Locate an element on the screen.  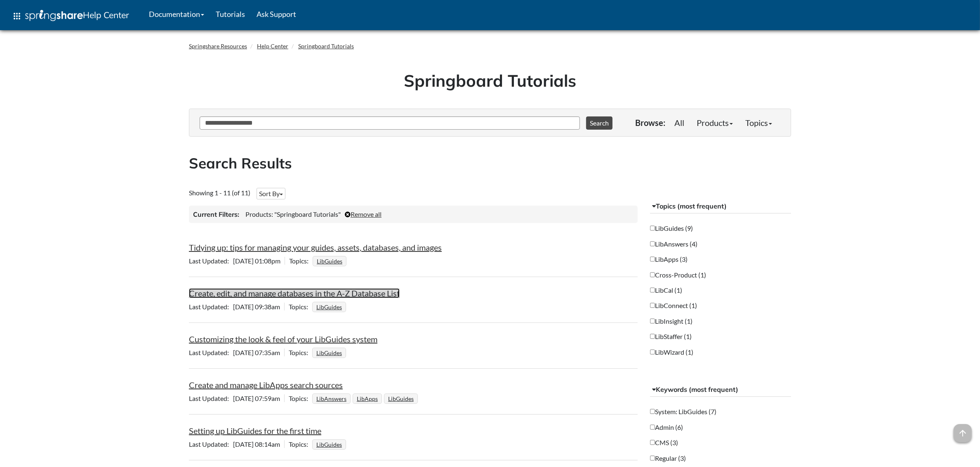
label: LibConnect (1) is located at coordinates (674, 306).